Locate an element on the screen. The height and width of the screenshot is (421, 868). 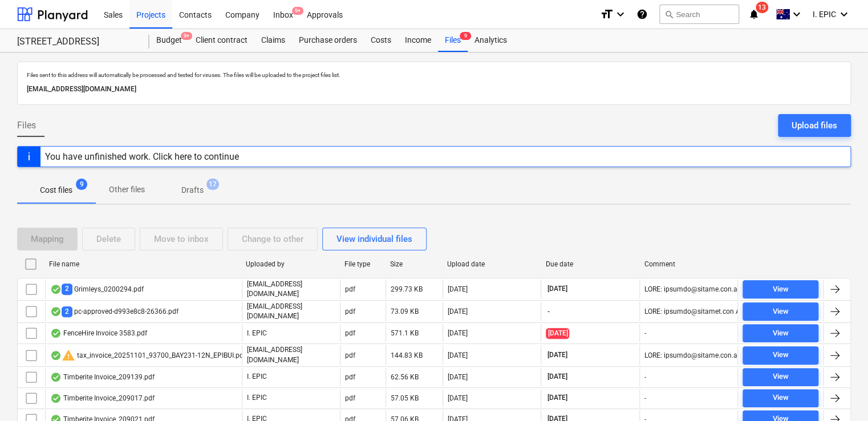
div: 62.56 KB is located at coordinates (405, 377).